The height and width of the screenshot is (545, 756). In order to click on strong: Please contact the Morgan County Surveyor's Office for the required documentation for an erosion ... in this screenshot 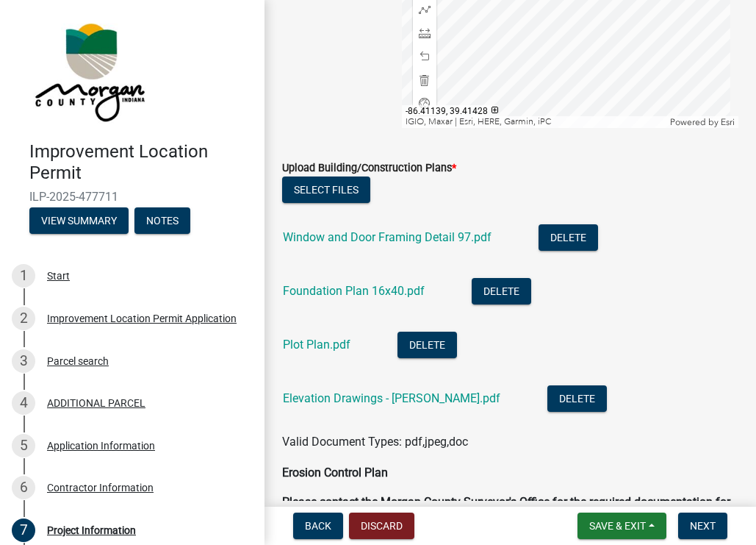, I will do `click(507, 511)`.